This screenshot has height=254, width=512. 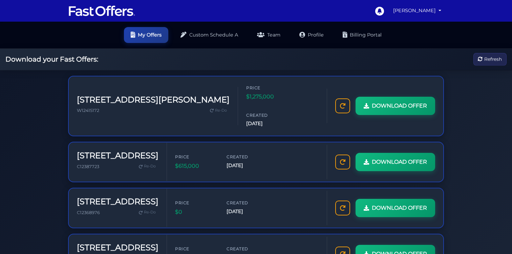 I want to click on span: C12368976, so click(x=88, y=213).